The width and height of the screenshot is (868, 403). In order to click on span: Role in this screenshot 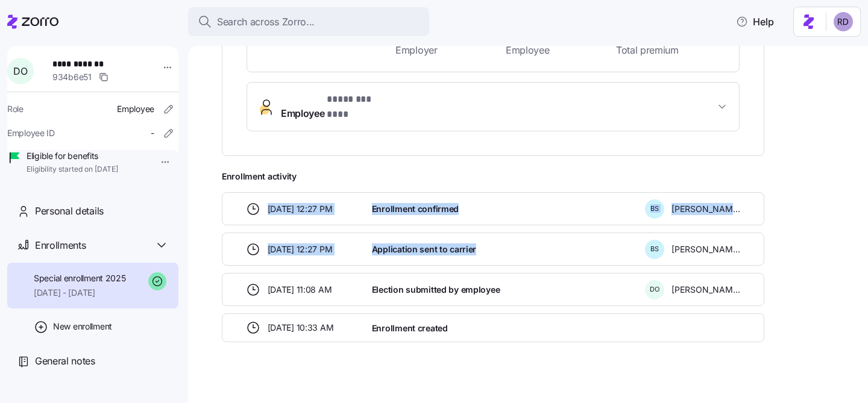, I will do `click(15, 109)`.